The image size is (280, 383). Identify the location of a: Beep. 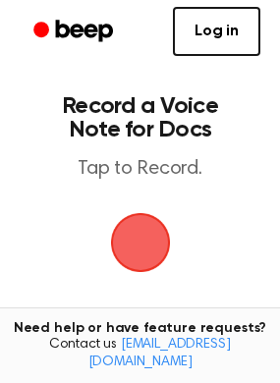
(75, 31).